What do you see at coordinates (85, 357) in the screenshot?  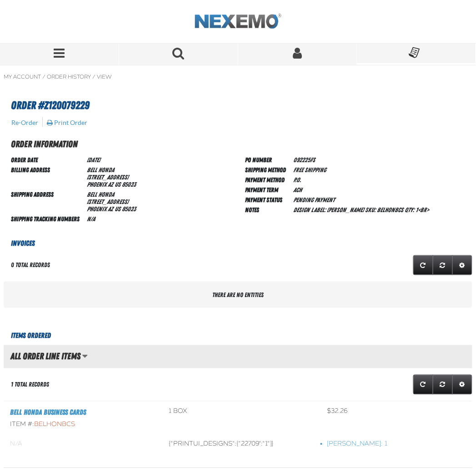 I see `button: Manage grid views. Current view is All Order Line Items` at bounding box center [85, 357].